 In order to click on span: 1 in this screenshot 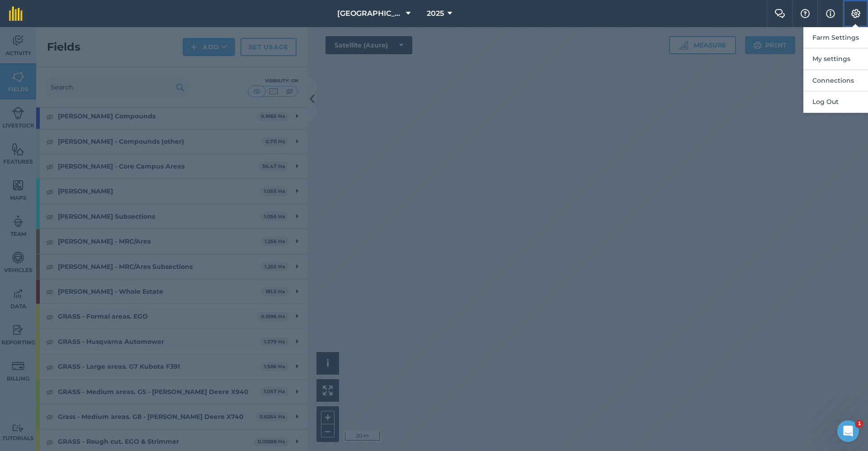, I will do `click(859, 424)`.